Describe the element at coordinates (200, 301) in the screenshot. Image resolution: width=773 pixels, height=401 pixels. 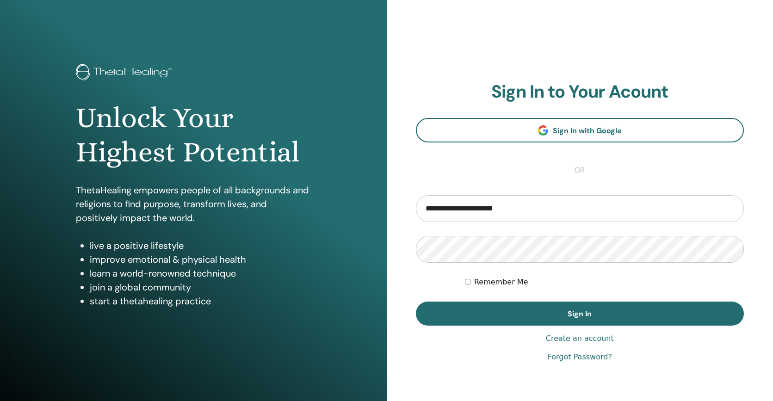
I see `li: start a thetahealing practice` at that location.